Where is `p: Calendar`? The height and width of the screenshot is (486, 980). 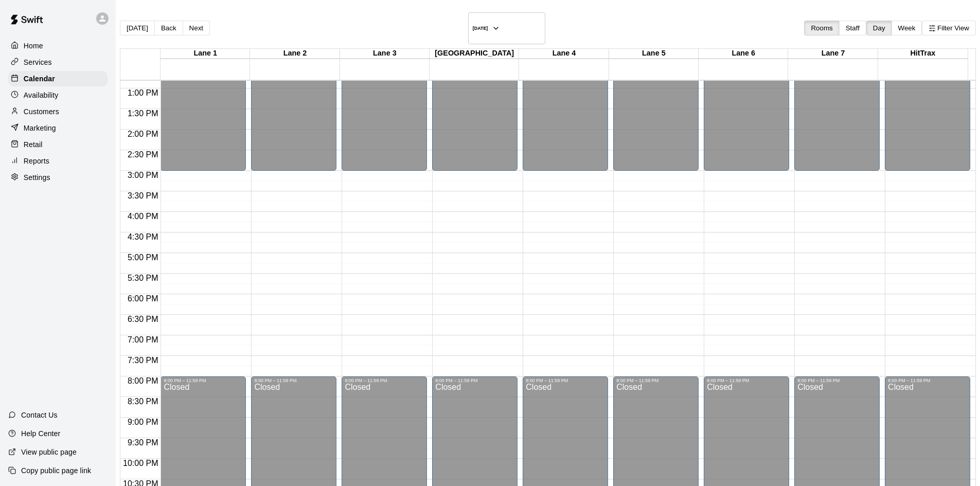
p: Calendar is located at coordinates (39, 78).